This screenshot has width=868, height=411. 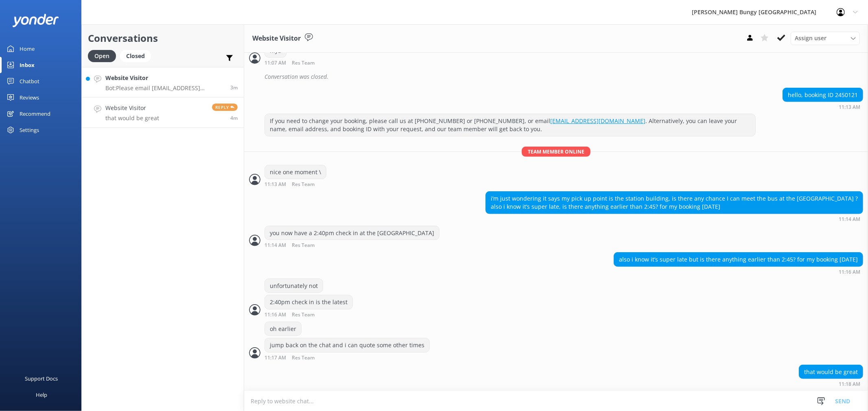 What do you see at coordinates (224, 107) in the screenshot?
I see `span: Reply` at bounding box center [224, 107].